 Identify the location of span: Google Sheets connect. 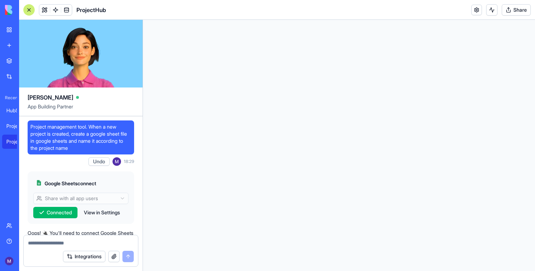
(70, 183).